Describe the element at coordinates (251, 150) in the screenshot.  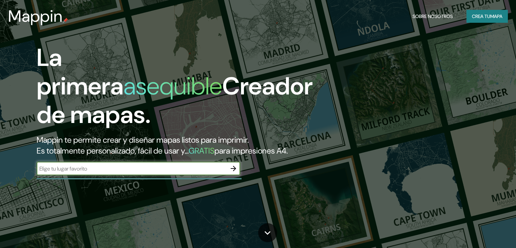
I see `font: para impresiones A4.` at that location.